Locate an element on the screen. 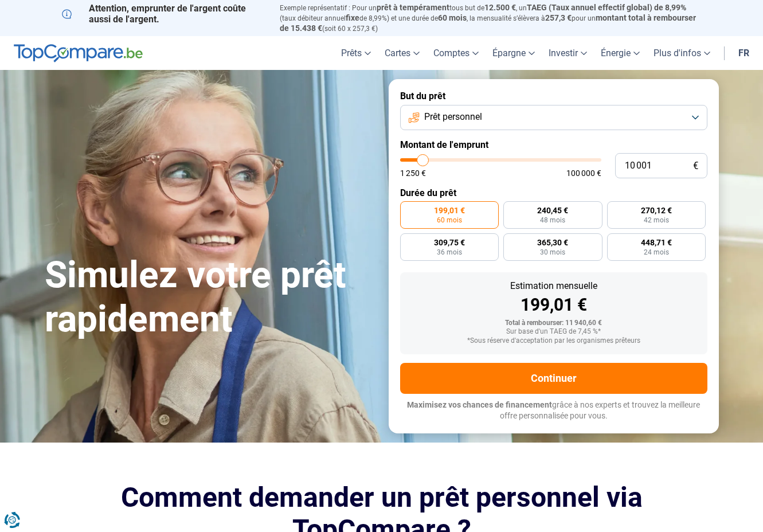 Image resolution: width=763 pixels, height=532 pixels. a: Investir is located at coordinates (567, 53).